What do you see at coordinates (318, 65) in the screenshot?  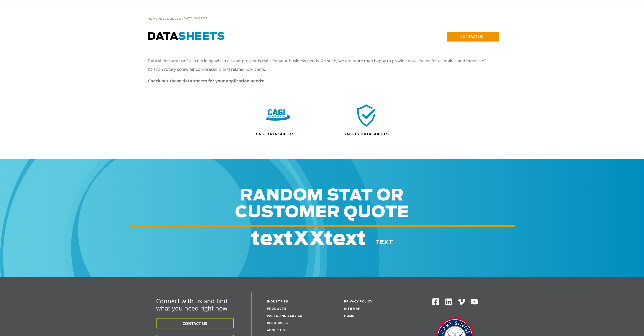 I see `p: Data sheets are useful in deciding which air compressor is right for your business needs. As such...` at bounding box center [318, 65].